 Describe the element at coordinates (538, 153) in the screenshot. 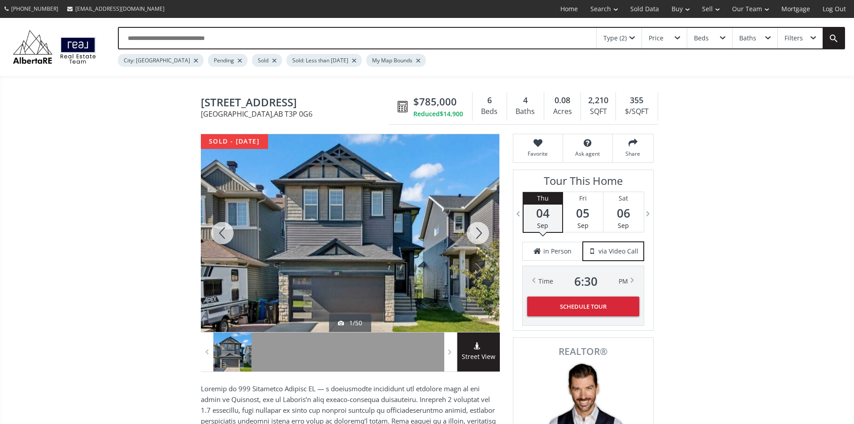

I see `span: Favorite` at that location.